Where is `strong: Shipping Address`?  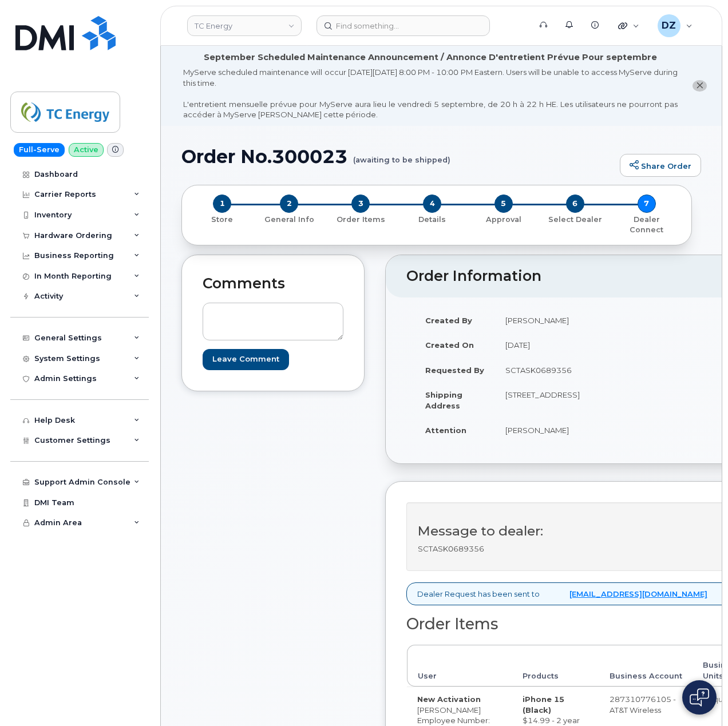 strong: Shipping Address is located at coordinates (444, 400).